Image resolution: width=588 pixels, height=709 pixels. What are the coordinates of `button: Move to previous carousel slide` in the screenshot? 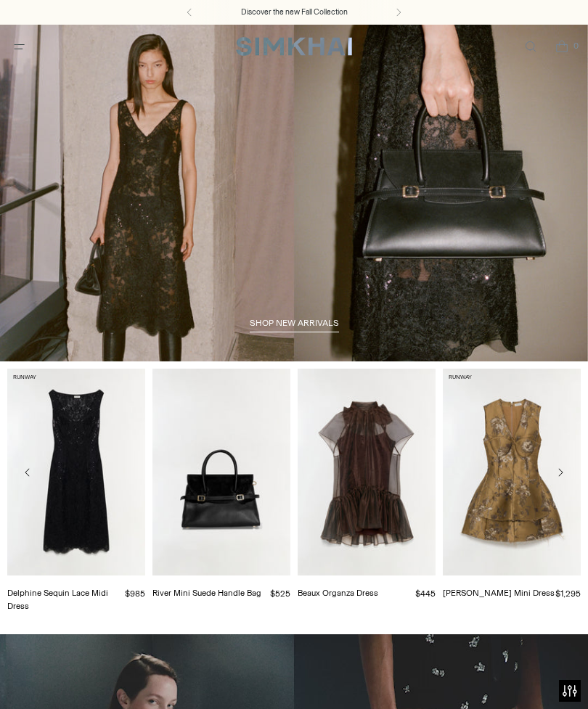 It's located at (27, 472).